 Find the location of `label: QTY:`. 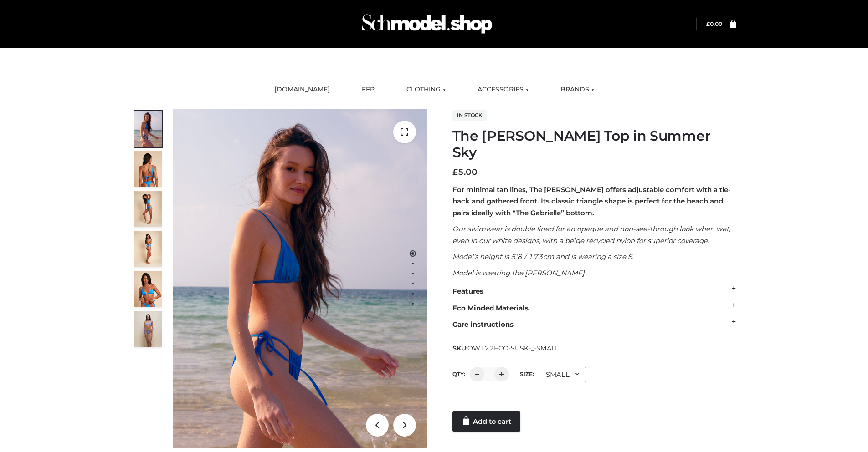

label: QTY: is located at coordinates (459, 373).